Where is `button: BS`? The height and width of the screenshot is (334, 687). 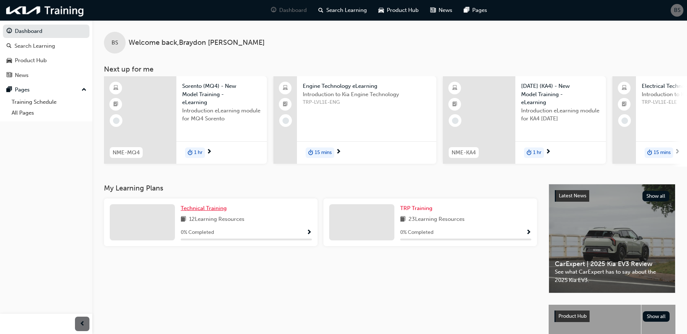
button: BS is located at coordinates (677, 10).